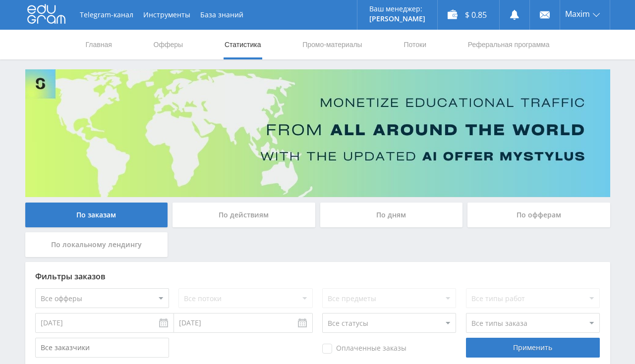 The width and height of the screenshot is (635, 364). I want to click on a: Промо-материалы, so click(332, 45).